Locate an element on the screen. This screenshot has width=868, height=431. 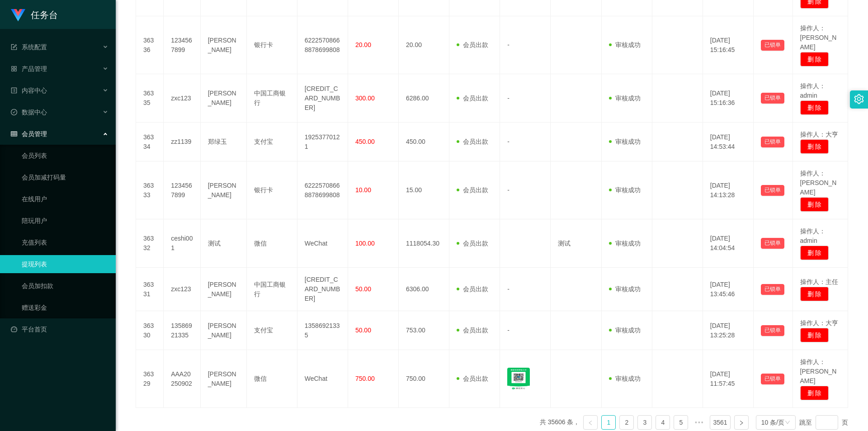
a: 3 is located at coordinates (644, 422).